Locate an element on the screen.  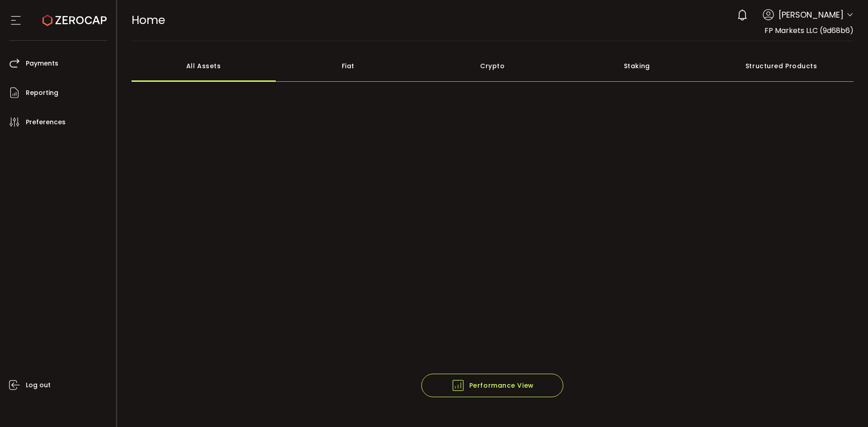
button: Performance View is located at coordinates (493, 385).